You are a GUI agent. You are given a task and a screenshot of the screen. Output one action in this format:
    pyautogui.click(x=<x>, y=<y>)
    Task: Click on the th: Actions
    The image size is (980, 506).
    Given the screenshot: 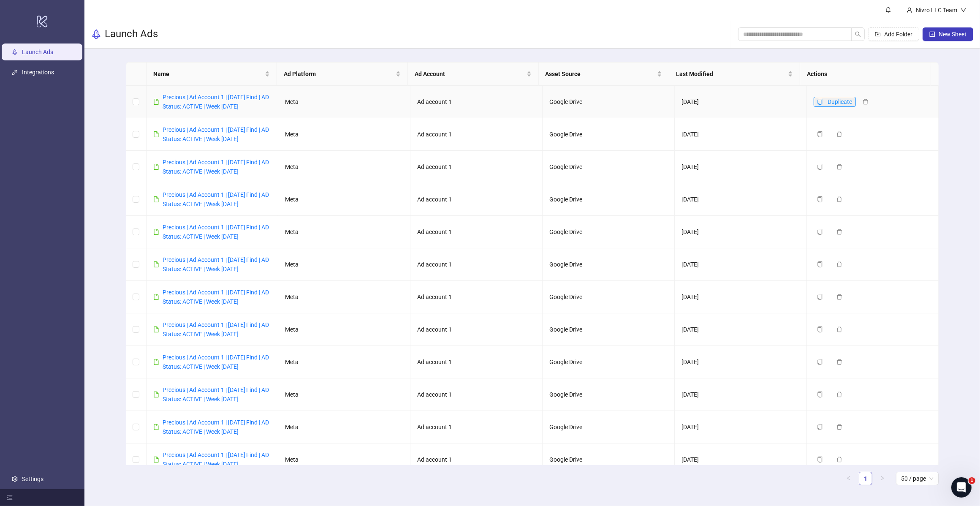 What is the action you would take?
    pyautogui.click(x=866, y=74)
    